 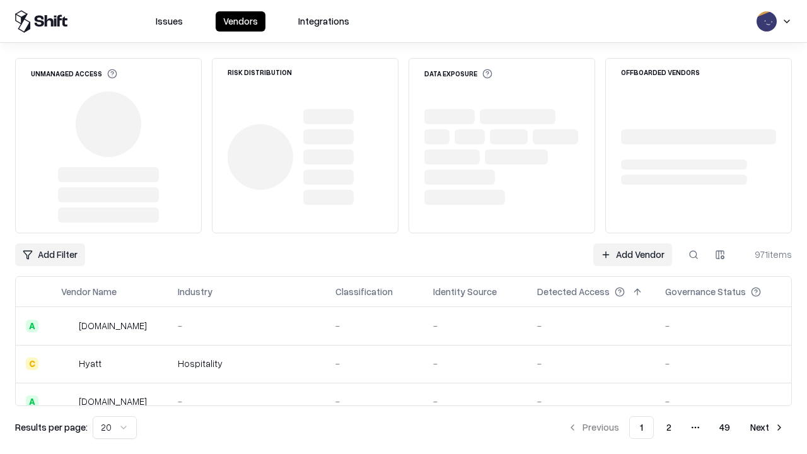 What do you see at coordinates (67, 326) in the screenshot?
I see `img: intrado.com` at bounding box center [67, 326].